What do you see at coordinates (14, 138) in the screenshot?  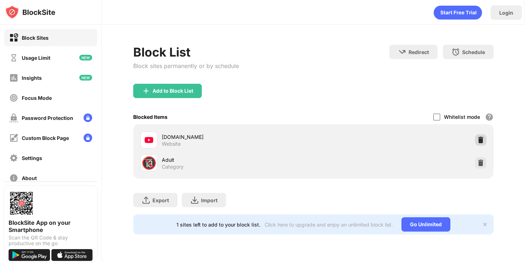 I see `img: customize-block-page-off.svg` at bounding box center [14, 138].